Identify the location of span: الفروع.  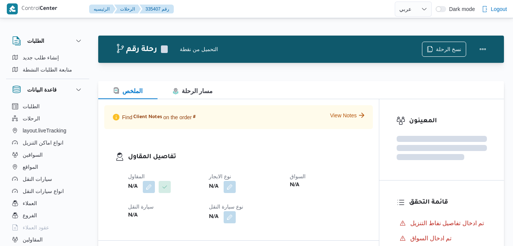
(30, 215).